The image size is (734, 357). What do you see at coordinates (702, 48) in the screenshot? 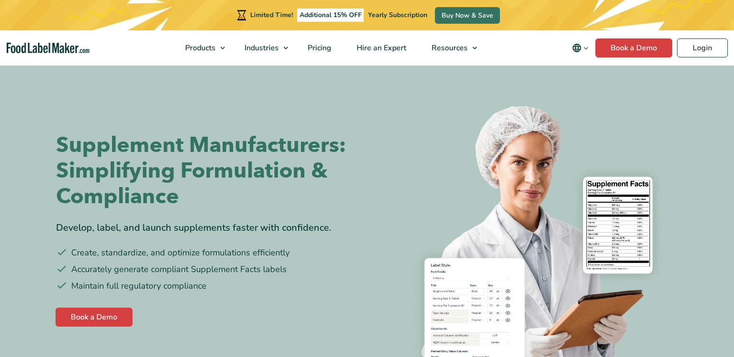
I see `a: Login` at bounding box center [702, 48].